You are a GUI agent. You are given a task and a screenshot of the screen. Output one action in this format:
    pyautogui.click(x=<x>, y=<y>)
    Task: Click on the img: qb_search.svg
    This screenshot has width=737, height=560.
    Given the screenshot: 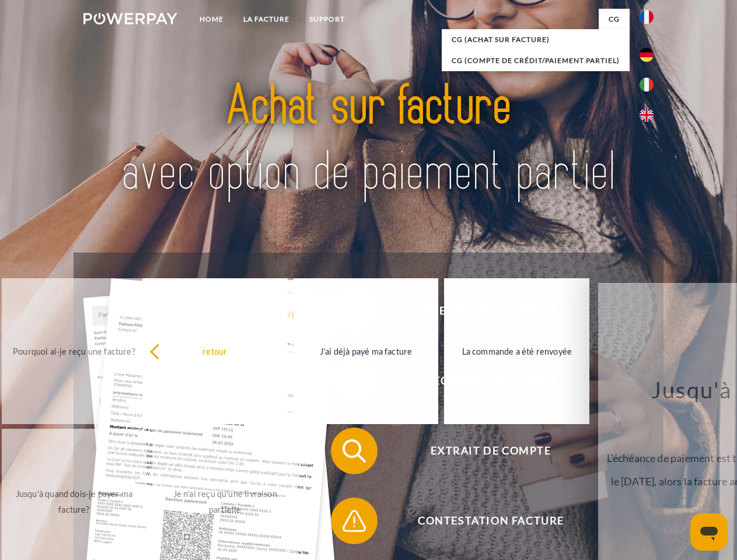 What is the action you would take?
    pyautogui.click(x=354, y=451)
    